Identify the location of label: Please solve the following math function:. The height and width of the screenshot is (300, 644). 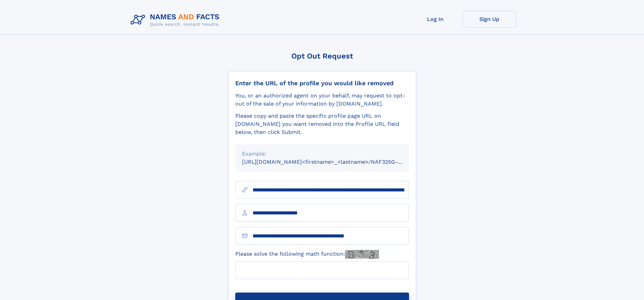
(307, 254).